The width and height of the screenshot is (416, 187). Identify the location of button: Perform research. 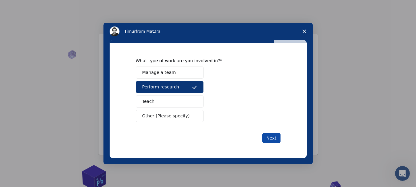
(170, 87).